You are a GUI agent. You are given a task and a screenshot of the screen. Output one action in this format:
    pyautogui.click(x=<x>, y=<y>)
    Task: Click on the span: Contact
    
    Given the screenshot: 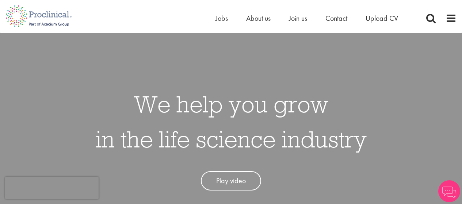 What is the action you would take?
    pyautogui.click(x=336, y=18)
    